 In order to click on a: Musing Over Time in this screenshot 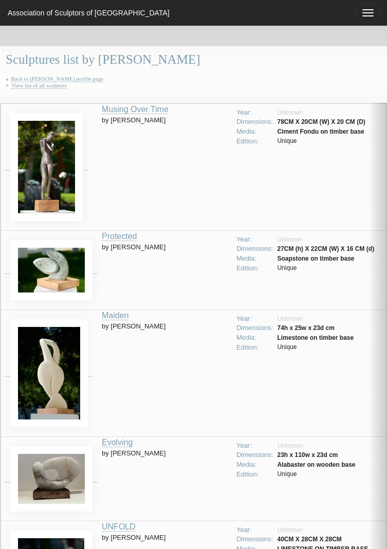, I will do `click(135, 109)`.